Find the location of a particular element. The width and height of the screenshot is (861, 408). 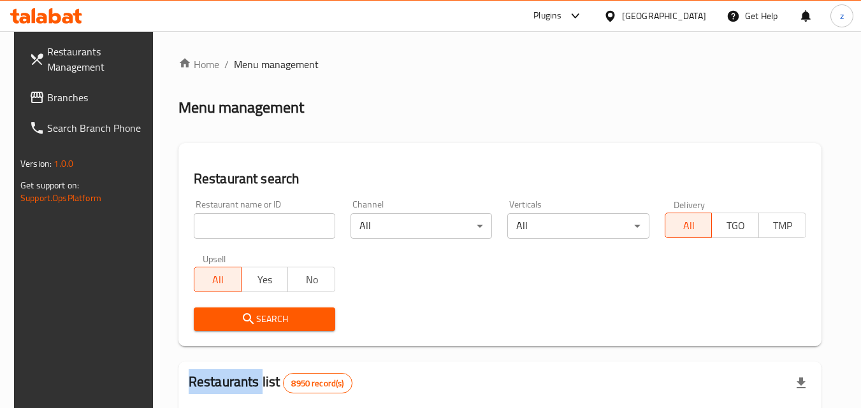

div: Plugins is located at coordinates (547, 16).